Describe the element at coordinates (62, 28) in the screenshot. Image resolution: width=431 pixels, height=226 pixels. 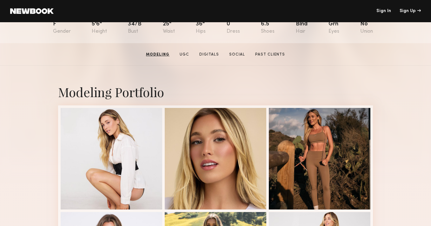
I see `div: F` at that location.